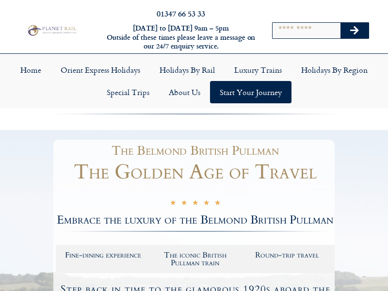 Image resolution: width=388 pixels, height=291 pixels. I want to click on nav: Menu, so click(194, 81).